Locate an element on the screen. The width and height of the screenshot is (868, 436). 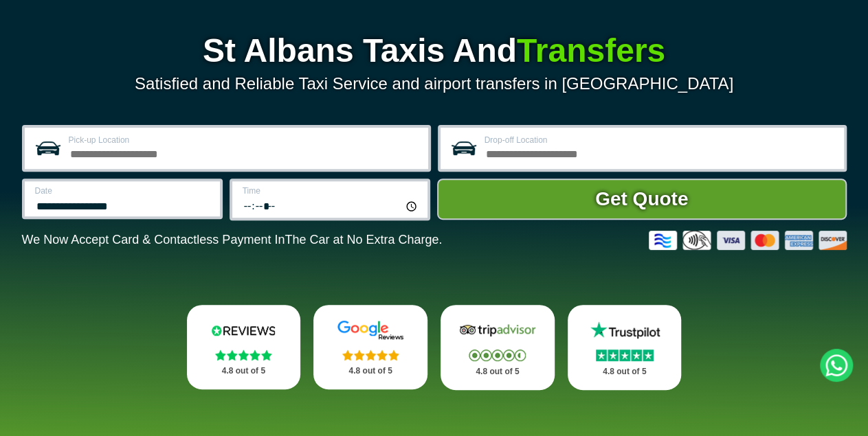
span: The Car at No Extra Charge. is located at coordinates (363, 239).